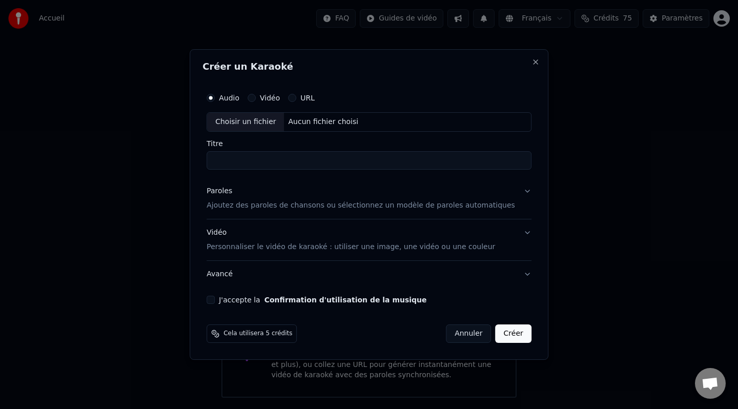 The width and height of the screenshot is (738, 409). Describe the element at coordinates (369, 240) in the screenshot. I see `button: VidéoPersonnaliser le vidéo de karaoké : utiliser une image, une vidéo ou une couleur` at that location.